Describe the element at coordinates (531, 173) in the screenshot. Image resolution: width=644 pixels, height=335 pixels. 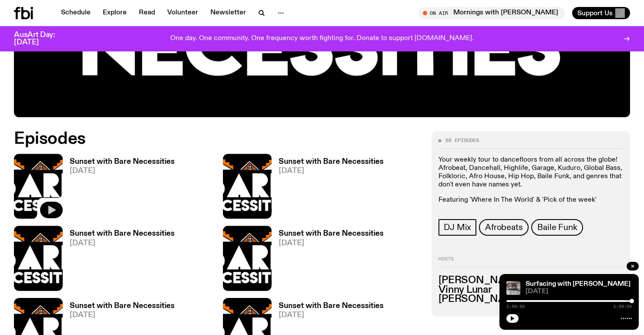
I see `p: Your weekly tour to dancefloors from all across the globe! Afrobeat, Dancehall, Highlife, Garage,...` at that location.